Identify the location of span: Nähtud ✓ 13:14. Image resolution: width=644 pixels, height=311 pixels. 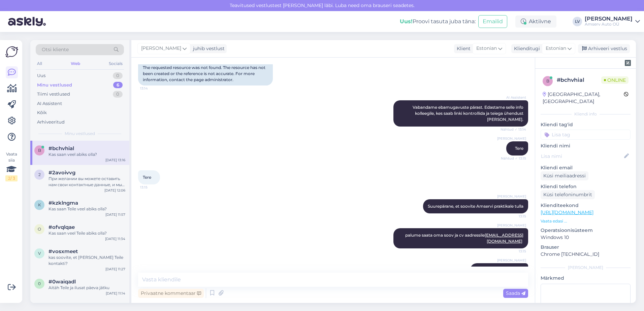
(513, 129).